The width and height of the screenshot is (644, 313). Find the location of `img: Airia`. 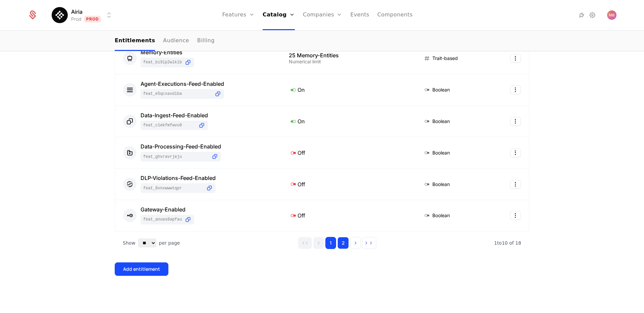

img: Airia is located at coordinates (60, 15).